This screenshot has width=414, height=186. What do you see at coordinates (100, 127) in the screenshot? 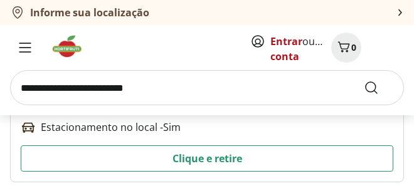
I see `p: Estacionamento no local - Sim` at bounding box center [100, 127].